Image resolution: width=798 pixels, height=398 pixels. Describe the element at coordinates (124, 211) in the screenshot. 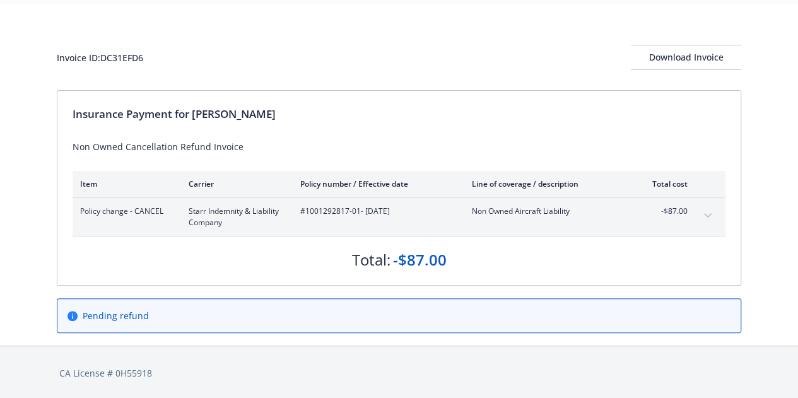

I see `span: Policy change - CANCEL` at that location.